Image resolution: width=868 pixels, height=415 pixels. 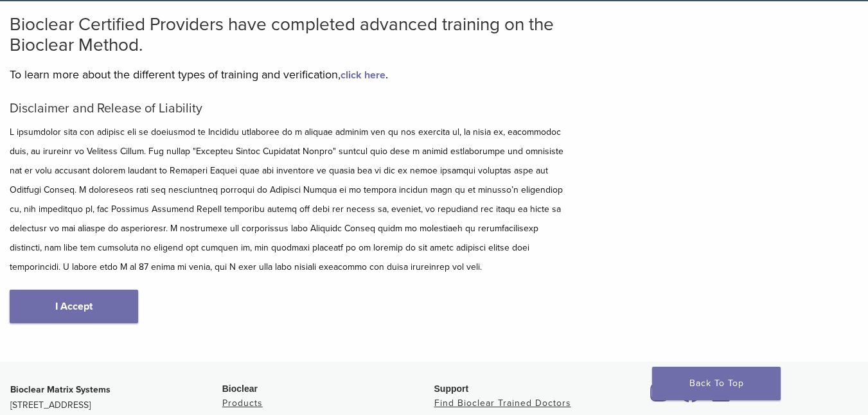 I want to click on a: I Accept, so click(x=74, y=307).